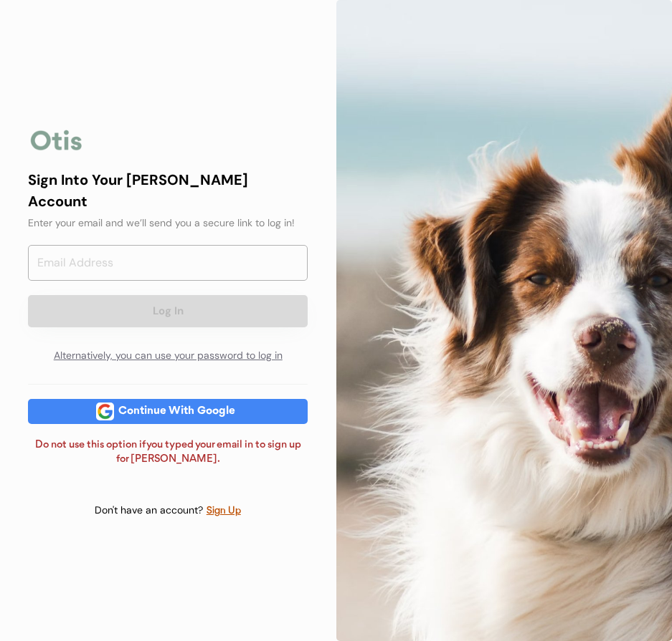 The height and width of the screenshot is (641, 672). I want to click on div: Sign Up, so click(223, 510).